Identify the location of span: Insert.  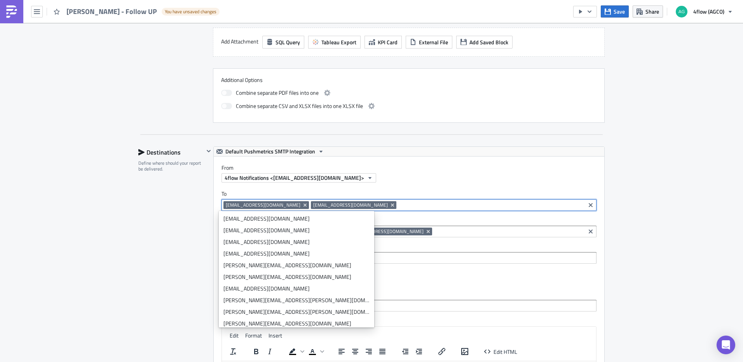
(275, 335).